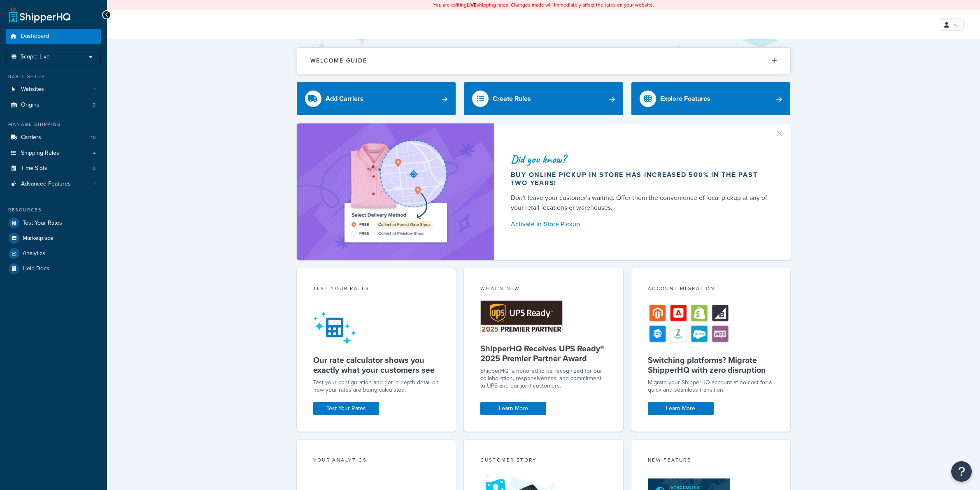 The width and height of the screenshot is (980, 490). Describe the element at coordinates (53, 168) in the screenshot. I see `li: Time Slots` at that location.